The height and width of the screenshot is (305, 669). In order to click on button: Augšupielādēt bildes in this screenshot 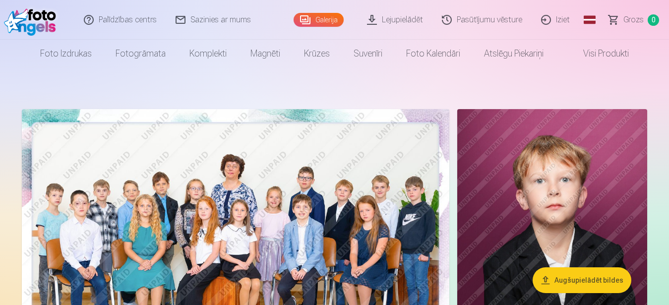, I will do `click(581, 280)`.